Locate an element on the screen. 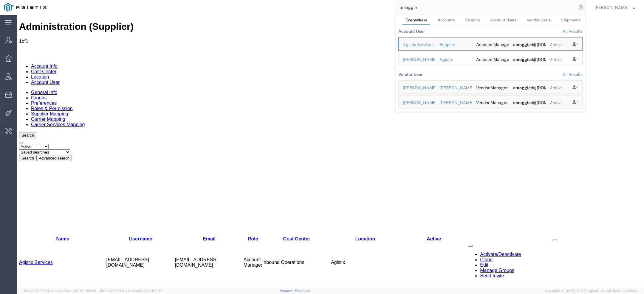 Image resolution: width=644 pixels, height=294 pixels. span: Kaitlyn Hostetler is located at coordinates (611, 7).